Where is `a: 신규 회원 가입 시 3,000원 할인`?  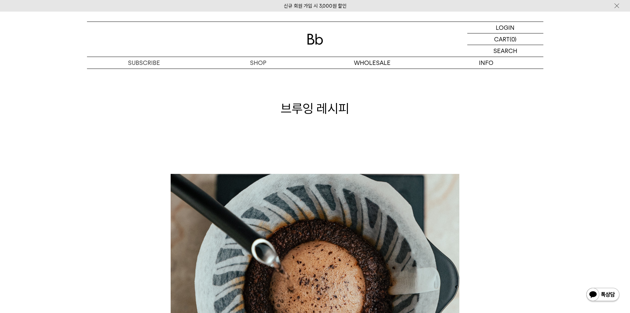
a: 신규 회원 가입 시 3,000원 할인 is located at coordinates (315, 6).